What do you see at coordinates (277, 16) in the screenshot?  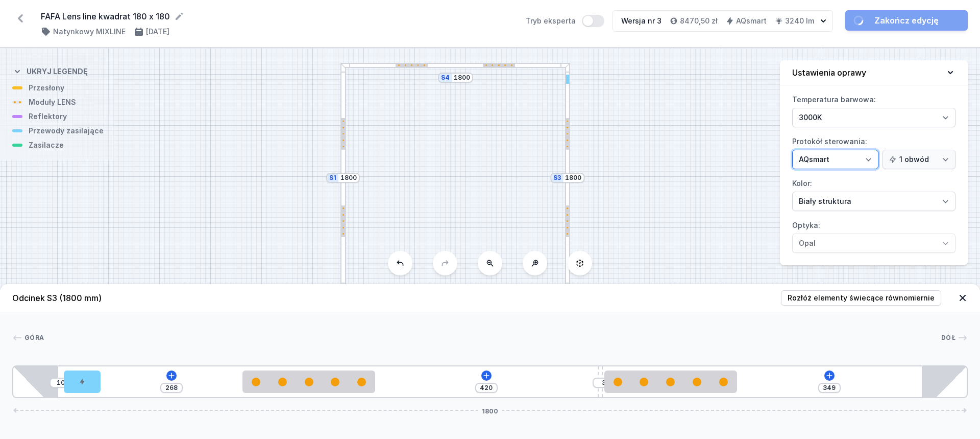 I see `form: FAFA Lens line kwadrat 180 x 180` at bounding box center [277, 16].